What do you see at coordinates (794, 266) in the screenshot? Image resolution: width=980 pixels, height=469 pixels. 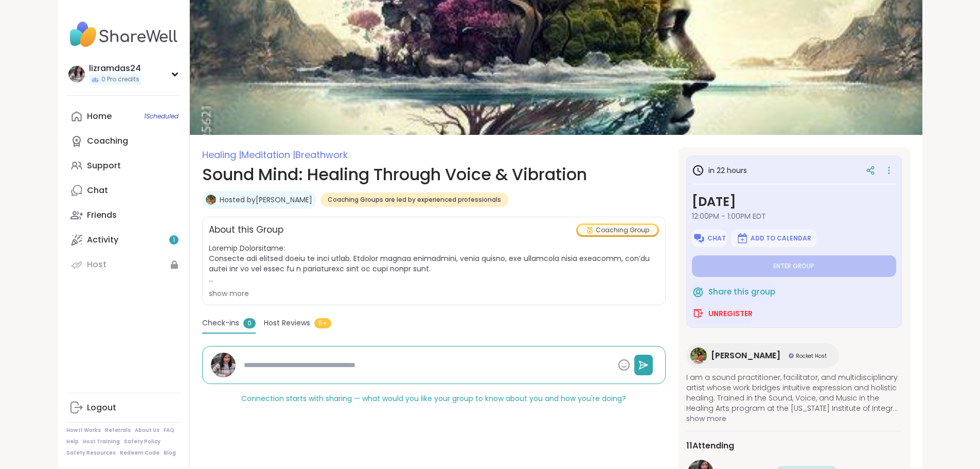 I see `button: Enter group` at bounding box center [794, 266].